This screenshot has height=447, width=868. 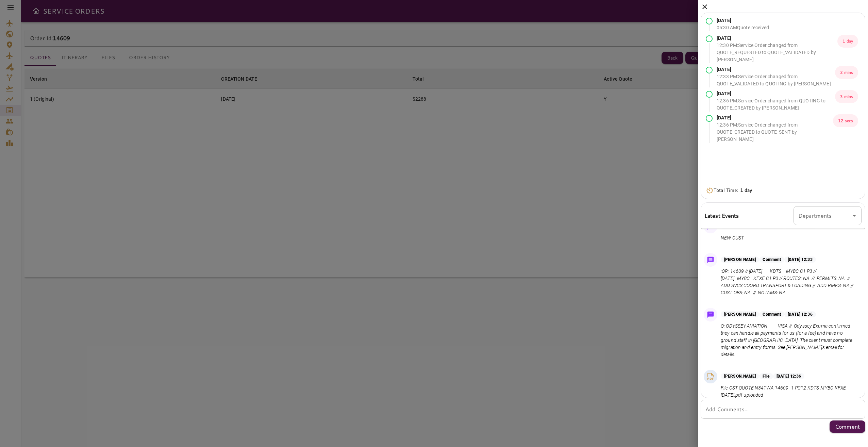 I want to click on p: 2 mins, so click(x=847, y=73).